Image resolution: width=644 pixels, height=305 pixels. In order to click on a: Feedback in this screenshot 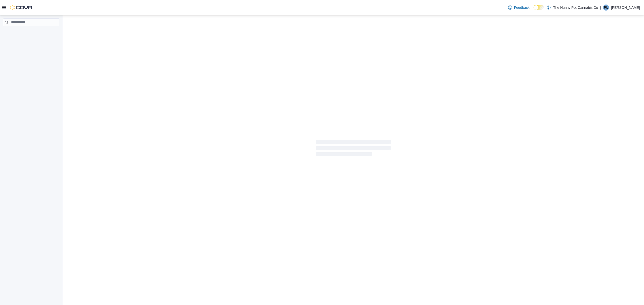, I will do `click(519, 8)`.